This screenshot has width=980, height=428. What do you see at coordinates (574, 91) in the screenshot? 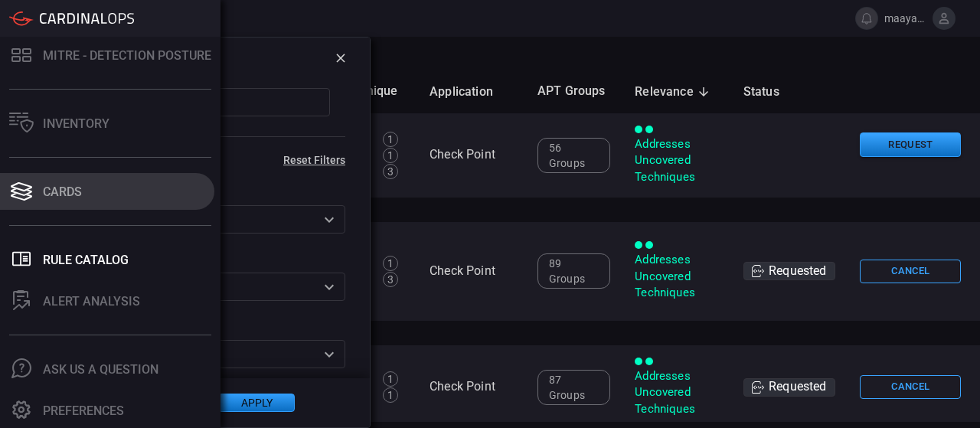
I see `th: APT Groups` at bounding box center [574, 91].